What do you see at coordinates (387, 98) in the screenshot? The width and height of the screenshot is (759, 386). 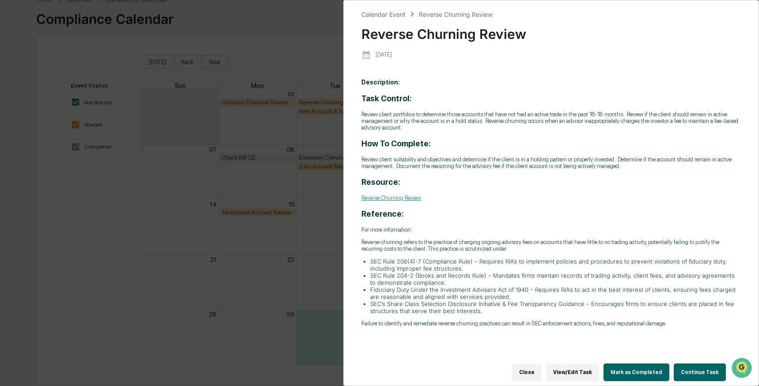 I see `strong: Task Control:` at bounding box center [387, 98].